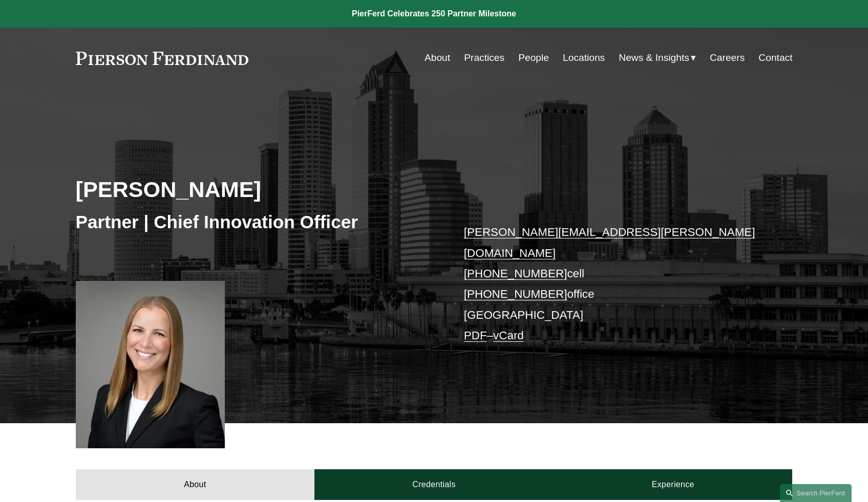 The image size is (868, 502). I want to click on a: Locations, so click(584, 58).